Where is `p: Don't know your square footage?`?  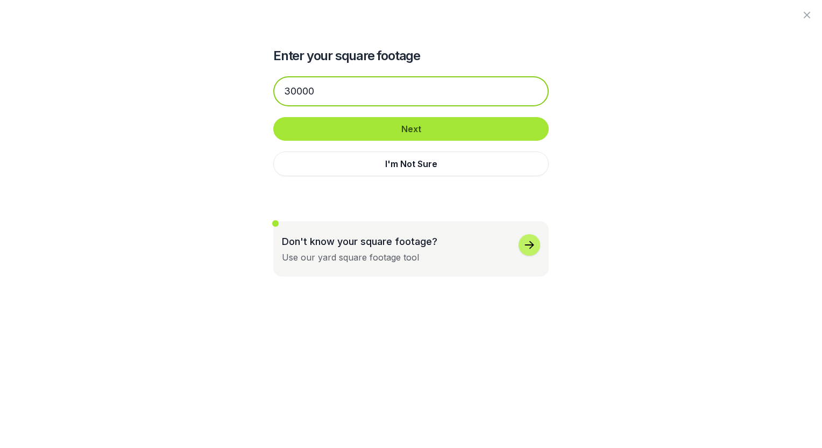
p: Don't know your square footage? is located at coordinates (359, 241).